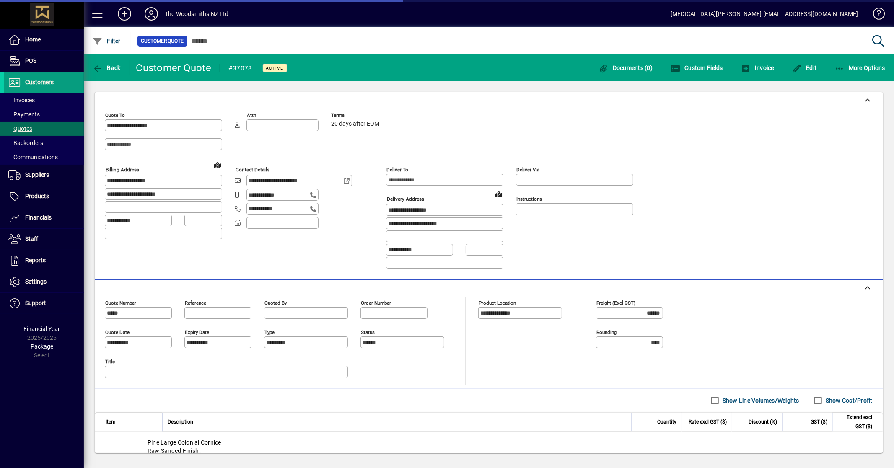  Describe the element at coordinates (36, 282) in the screenshot. I see `span: Settings` at that location.